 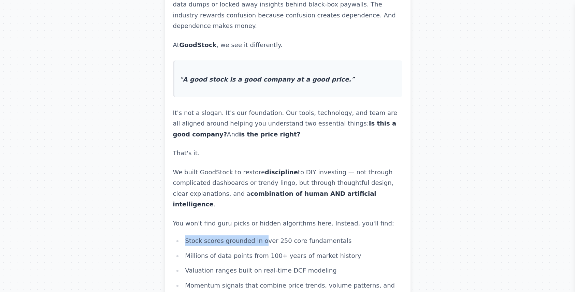 What do you see at coordinates (292, 256) in the screenshot?
I see `li: Millions of data points from 100+ years of market history` at bounding box center [292, 256].